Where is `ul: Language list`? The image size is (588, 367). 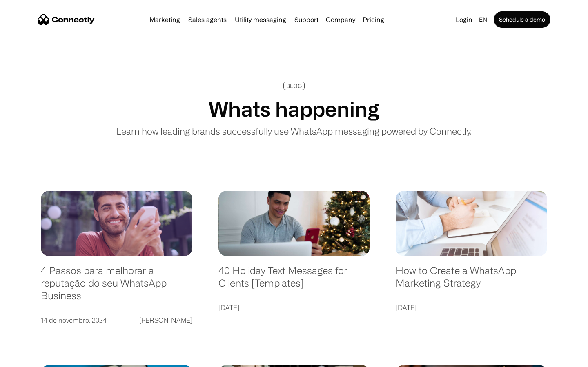
ul: Language list is located at coordinates (33, 359).